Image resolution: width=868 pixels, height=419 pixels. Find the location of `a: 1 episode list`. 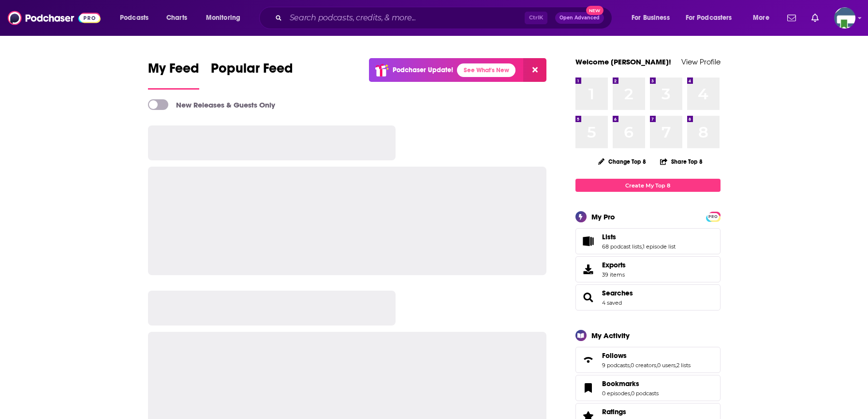

a: 1 episode list is located at coordinates (659, 246).